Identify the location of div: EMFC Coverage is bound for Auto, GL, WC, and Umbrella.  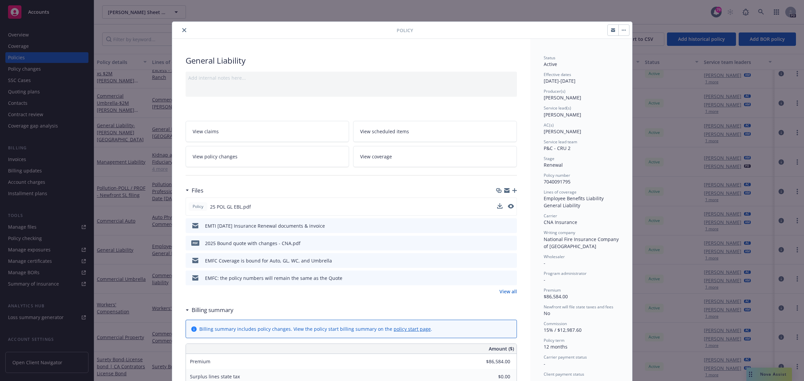
(268, 261).